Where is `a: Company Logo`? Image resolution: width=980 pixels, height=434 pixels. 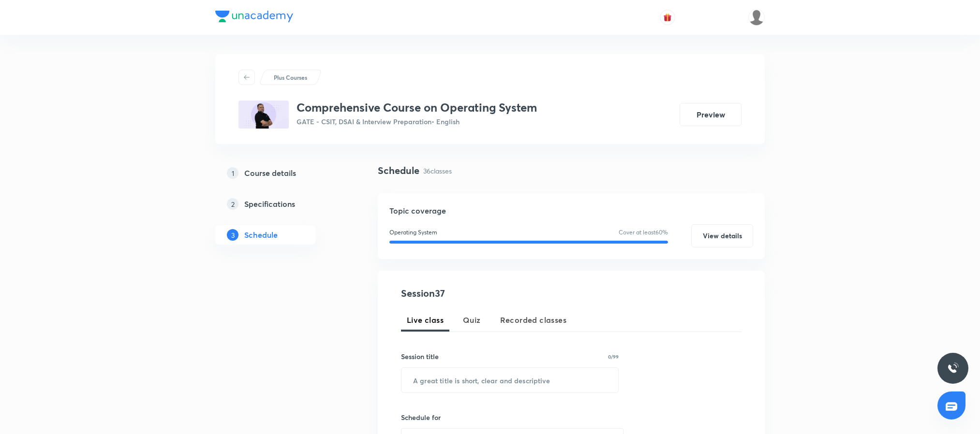
a: Company Logo is located at coordinates (254, 18).